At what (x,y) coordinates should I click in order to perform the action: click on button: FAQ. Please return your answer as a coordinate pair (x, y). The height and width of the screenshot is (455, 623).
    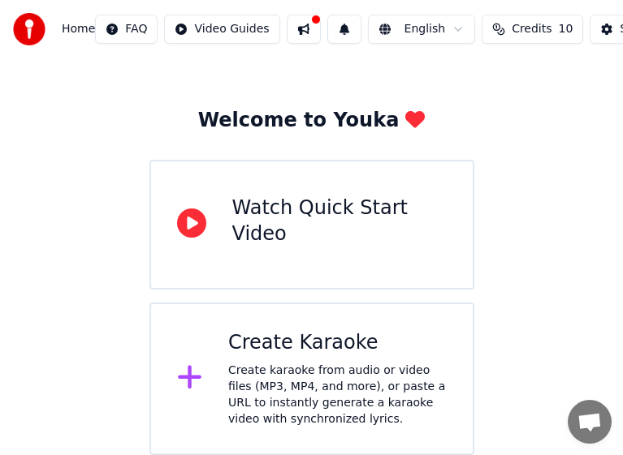
    Looking at the image, I should click on (126, 29).